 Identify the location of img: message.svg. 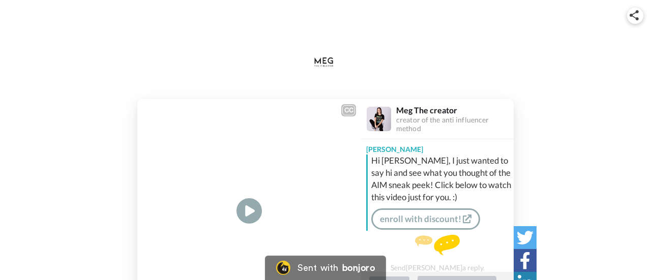
(437, 245).